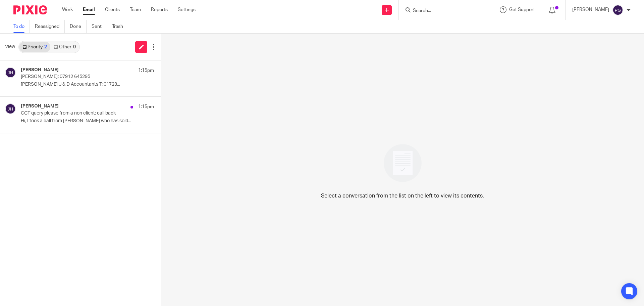 This screenshot has height=306, width=644. I want to click on img: image, so click(403, 163).